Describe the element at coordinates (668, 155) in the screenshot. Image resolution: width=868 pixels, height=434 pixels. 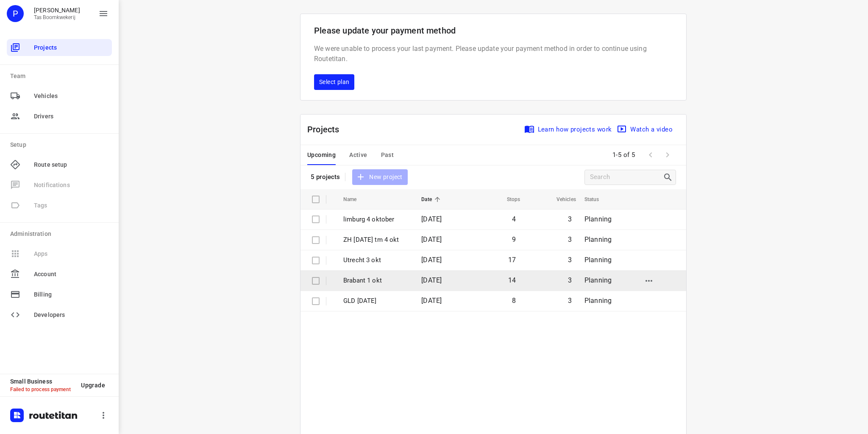
I see `span: Next Page` at that location.